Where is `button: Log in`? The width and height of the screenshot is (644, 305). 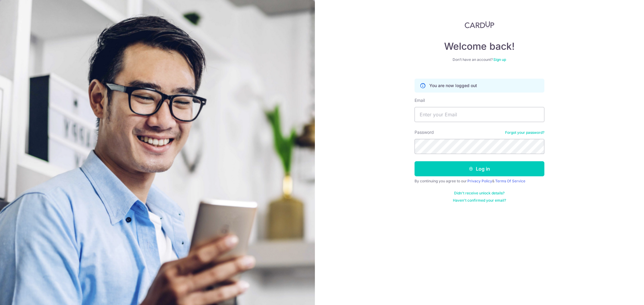 button: Log in is located at coordinates (480, 169).